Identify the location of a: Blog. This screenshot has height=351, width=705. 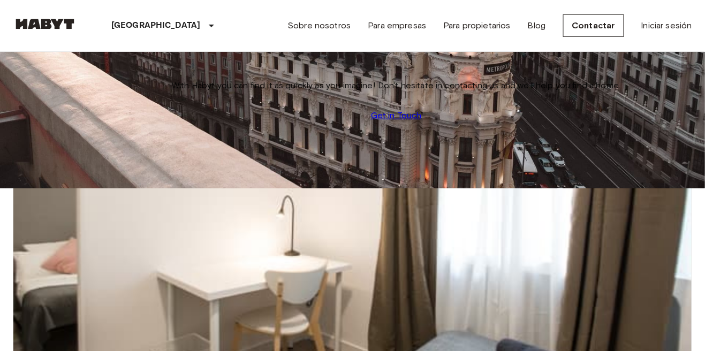
(537, 26).